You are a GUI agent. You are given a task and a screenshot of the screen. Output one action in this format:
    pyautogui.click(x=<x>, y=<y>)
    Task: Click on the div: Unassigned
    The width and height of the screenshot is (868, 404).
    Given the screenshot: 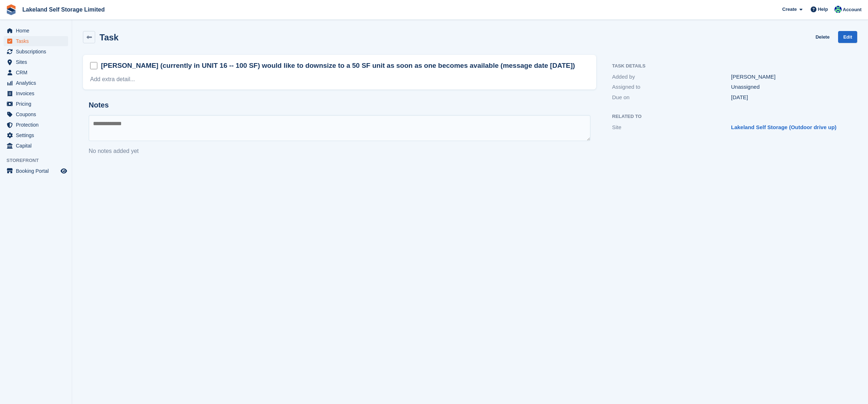 What is the action you would take?
    pyautogui.click(x=790, y=87)
    